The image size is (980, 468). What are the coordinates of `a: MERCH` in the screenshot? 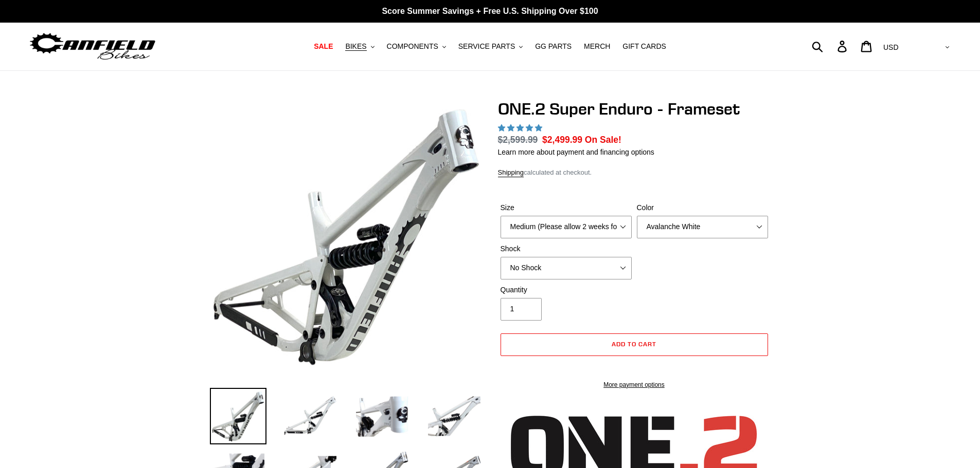 It's located at (596, 47).